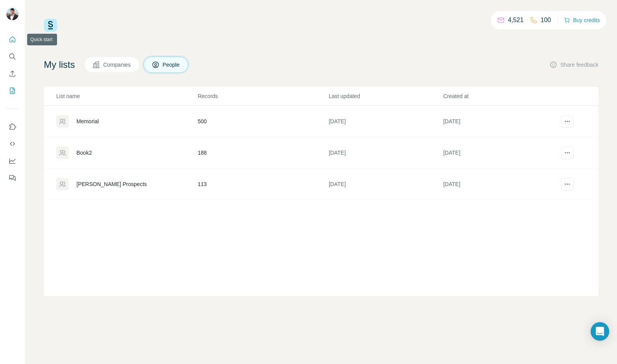 This screenshot has height=364, width=617. What do you see at coordinates (13, 178) in the screenshot?
I see `button: Feedback` at bounding box center [13, 178].